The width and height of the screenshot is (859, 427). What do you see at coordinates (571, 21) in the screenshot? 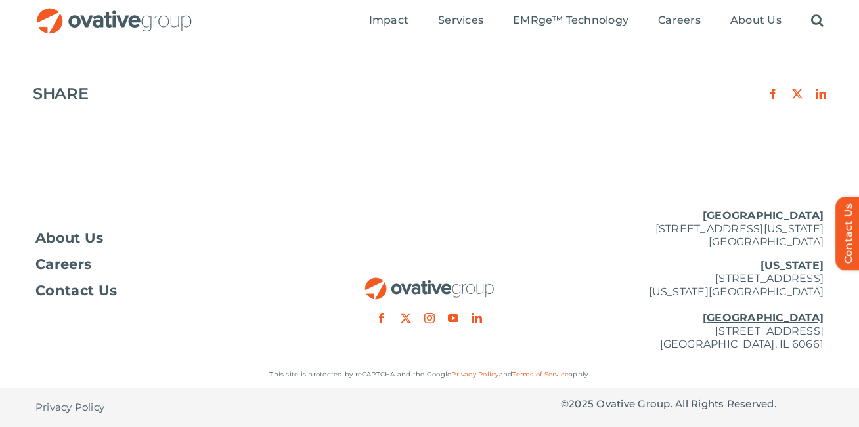
I see `a: EMRge™ Technology` at bounding box center [571, 21].